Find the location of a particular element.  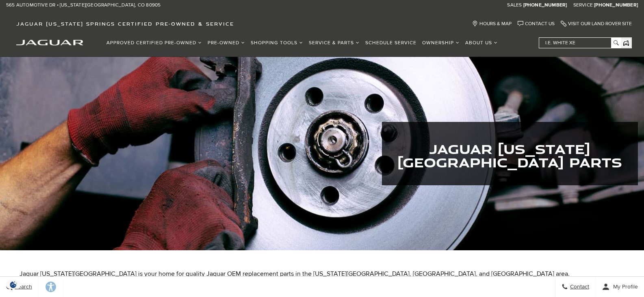

img: Jaguar is located at coordinates (50, 43).